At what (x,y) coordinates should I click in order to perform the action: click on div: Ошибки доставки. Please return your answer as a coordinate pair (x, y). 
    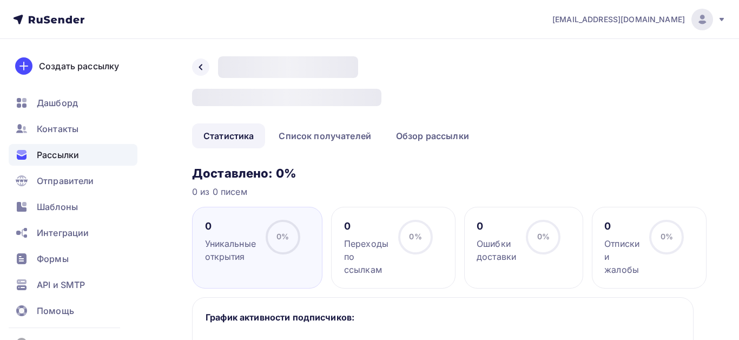
    Looking at the image, I should click on (496, 250).